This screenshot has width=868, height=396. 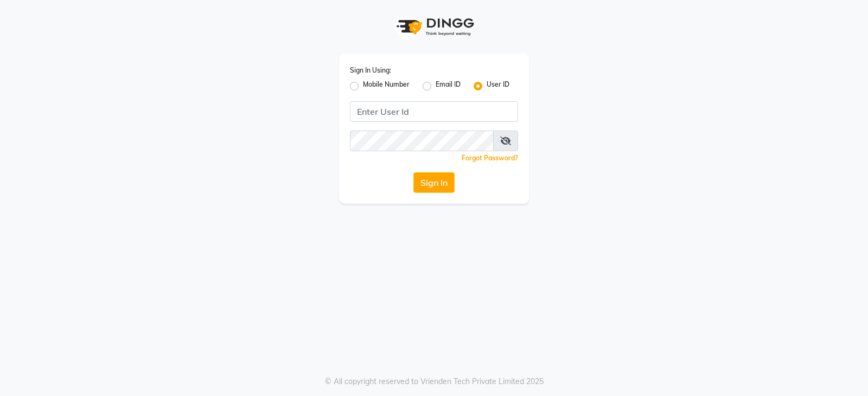 What do you see at coordinates (434, 27) in the screenshot?
I see `img: logo1.svg` at bounding box center [434, 27].